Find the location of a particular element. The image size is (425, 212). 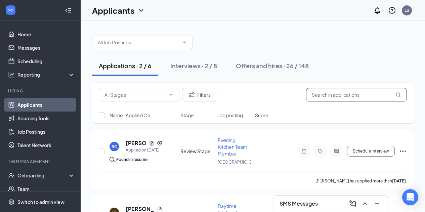

a: Messages is located at coordinates (46, 48).